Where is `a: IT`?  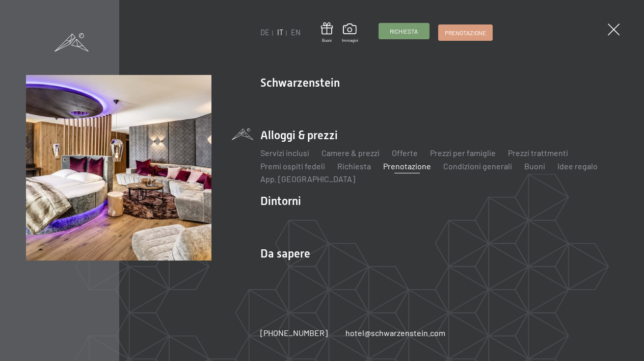 a: IT is located at coordinates (280, 32).